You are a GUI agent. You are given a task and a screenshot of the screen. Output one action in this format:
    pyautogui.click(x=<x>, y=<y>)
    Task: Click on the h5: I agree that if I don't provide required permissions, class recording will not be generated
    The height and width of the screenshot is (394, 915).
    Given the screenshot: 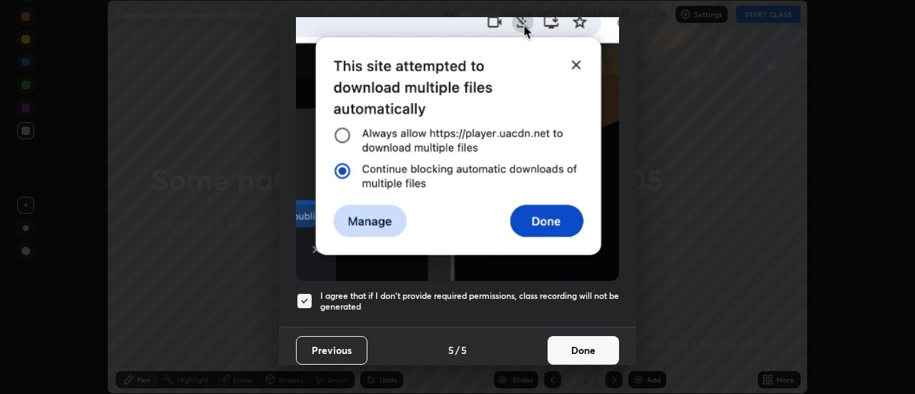 What is the action you would take?
    pyautogui.click(x=470, y=301)
    